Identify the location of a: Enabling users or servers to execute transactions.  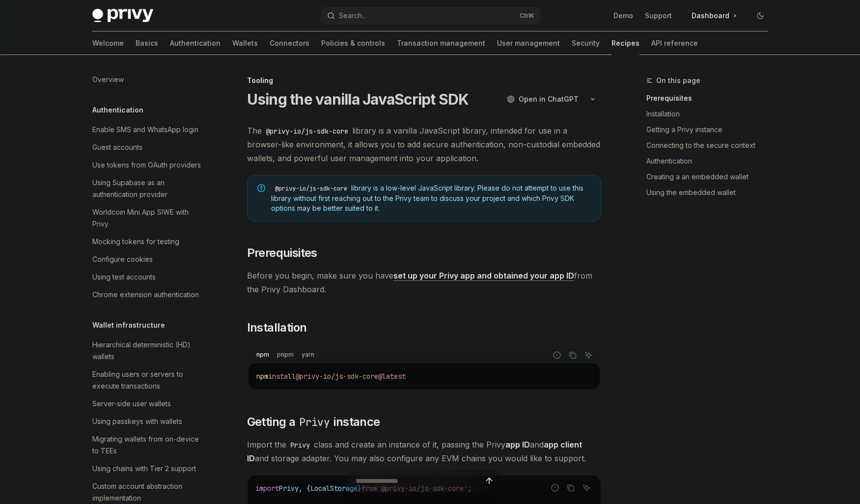
(147, 380).